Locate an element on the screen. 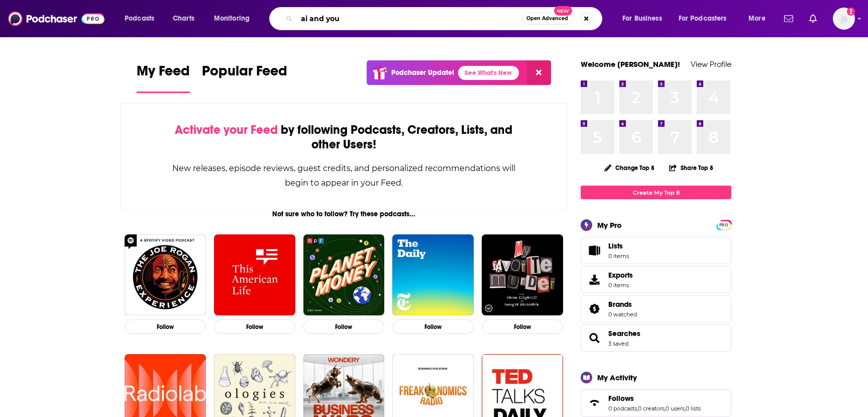 The width and height of the screenshot is (868, 417). span: Open Advanced is located at coordinates (547, 19).